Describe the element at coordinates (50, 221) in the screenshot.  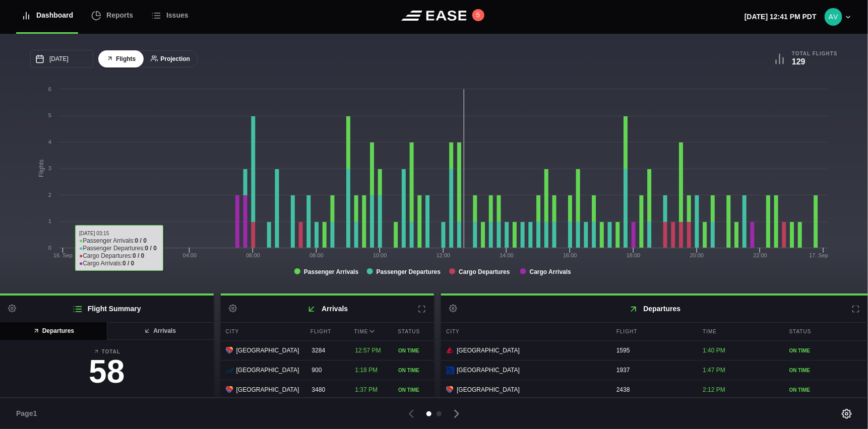
I see `text: 1` at that location.